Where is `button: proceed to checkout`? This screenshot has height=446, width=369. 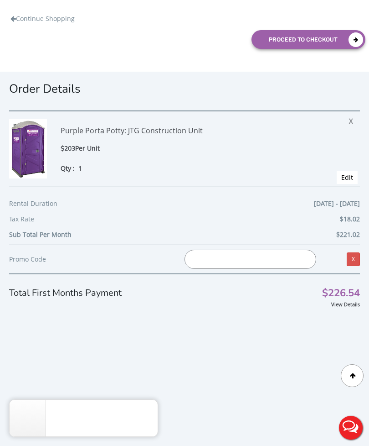
button: proceed to checkout is located at coordinates (309, 39).